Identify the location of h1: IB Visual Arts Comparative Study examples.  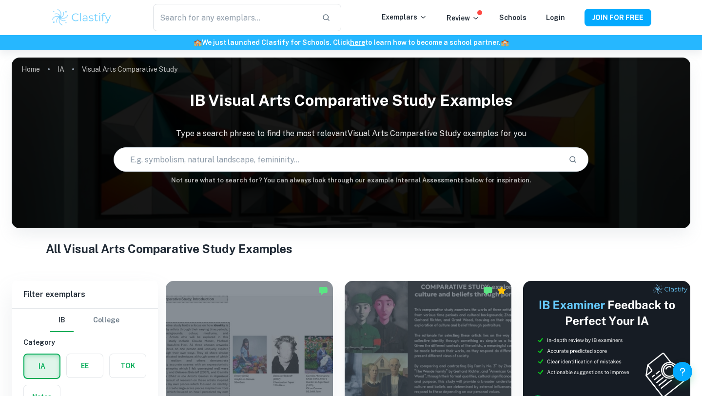
(351, 100).